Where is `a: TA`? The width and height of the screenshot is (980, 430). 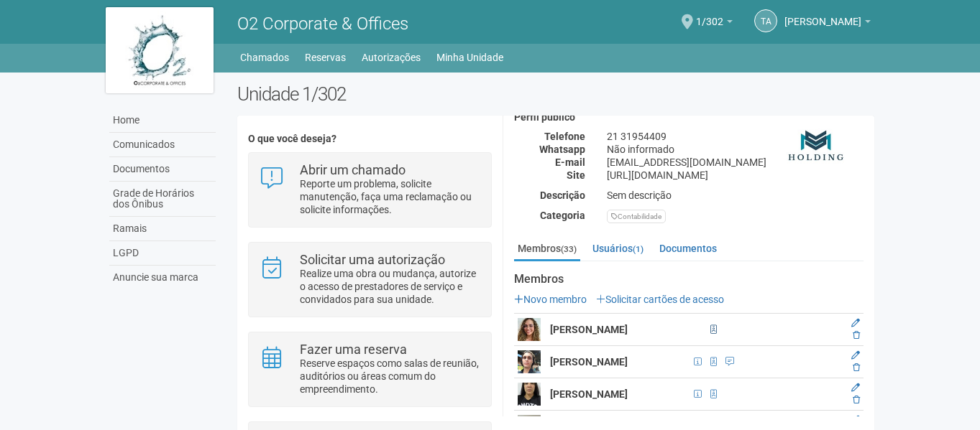 a: TA is located at coordinates (766, 21).